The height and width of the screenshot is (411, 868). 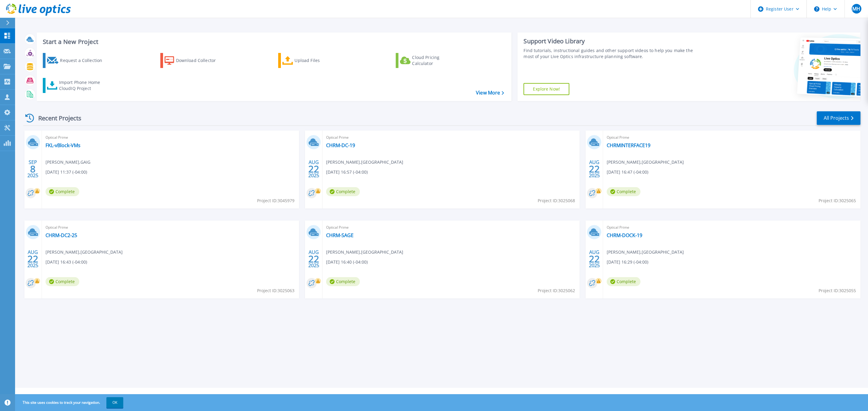 I want to click on div: Cloud Pricing Calculator, so click(x=436, y=61).